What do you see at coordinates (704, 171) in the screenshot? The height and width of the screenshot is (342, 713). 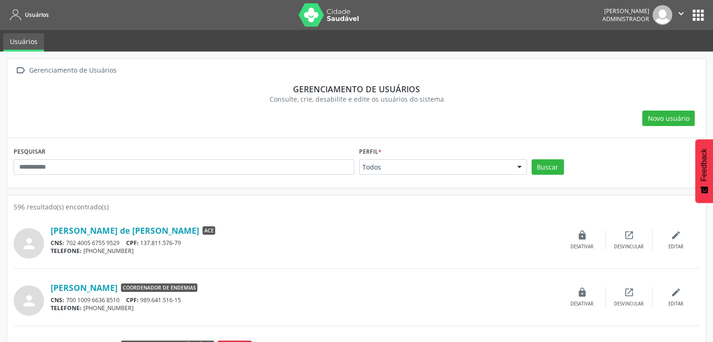 I see `button: Feedback - Mostrar pesquisa` at bounding box center [704, 171].